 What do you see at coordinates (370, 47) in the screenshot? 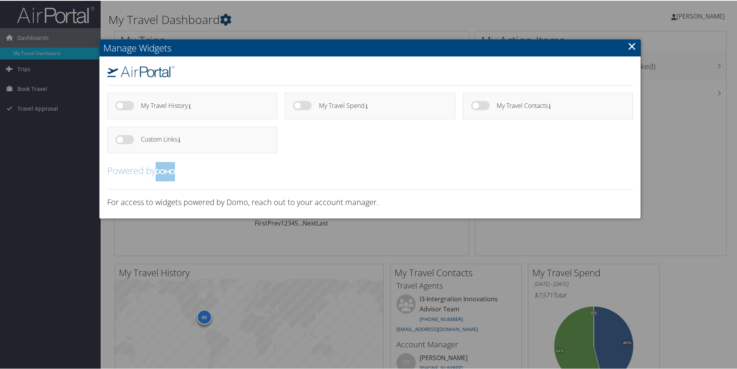
I see `h2: Manage Widgets` at bounding box center [370, 47].